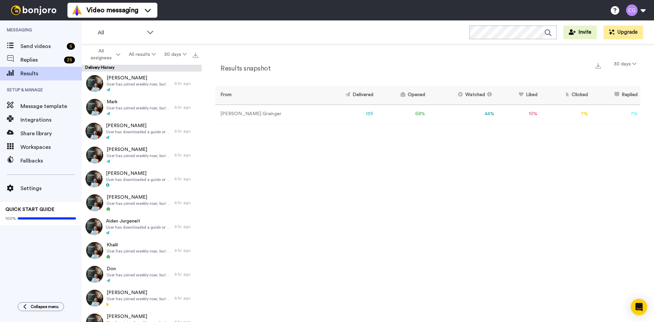 This screenshot has height=322, width=654. I want to click on span: All assignees, so click(101, 54).